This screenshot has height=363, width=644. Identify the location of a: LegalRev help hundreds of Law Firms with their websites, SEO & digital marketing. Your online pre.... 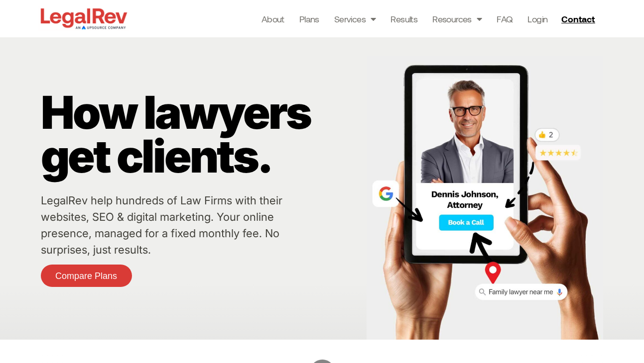
(161, 225).